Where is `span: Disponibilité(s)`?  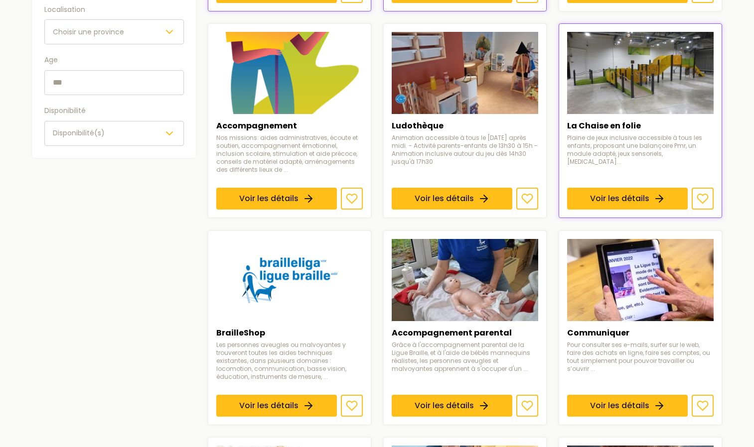
span: Disponibilité(s) is located at coordinates (79, 133).